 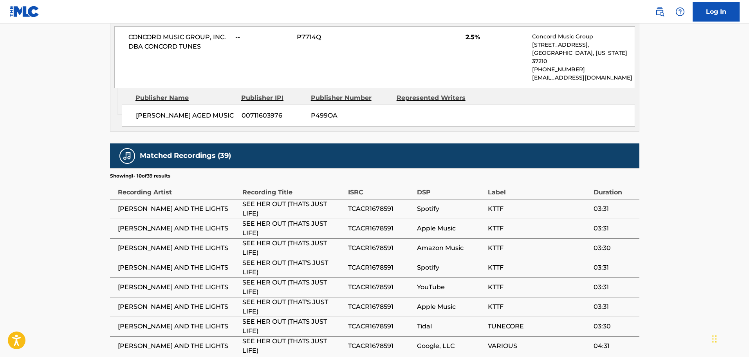 I want to click on span: P7714Q, so click(x=335, y=37).